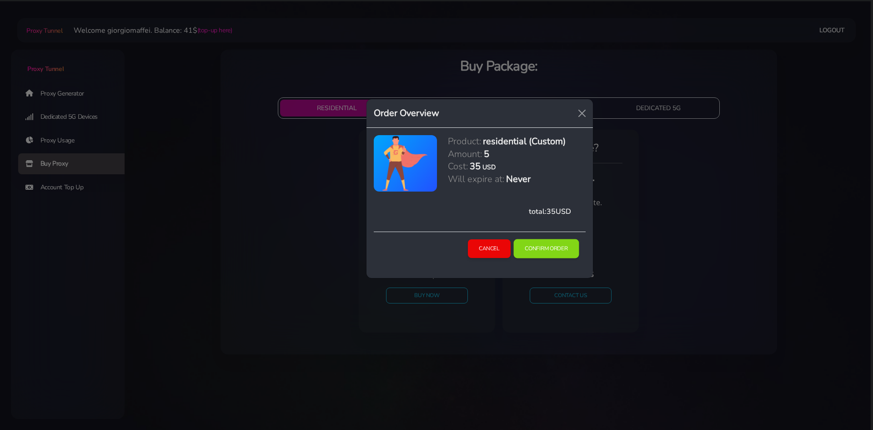 The image size is (873, 430). I want to click on h5: Cost:, so click(458, 166).